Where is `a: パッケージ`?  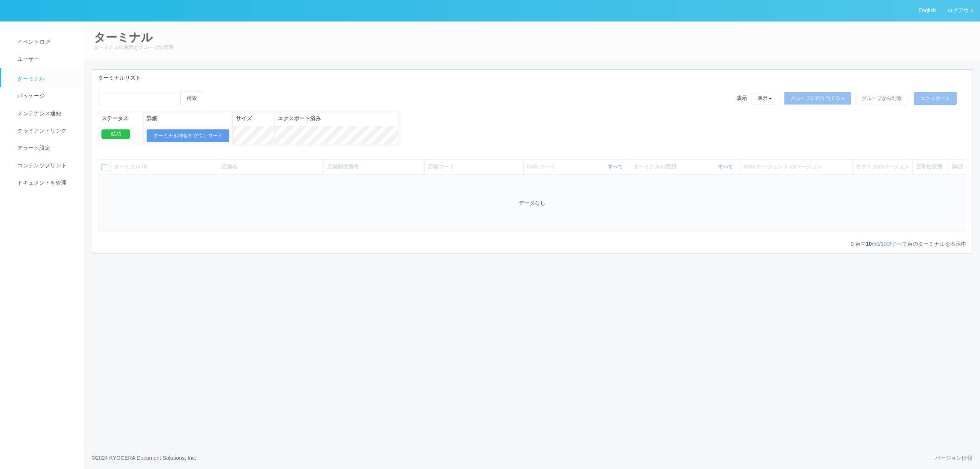
a: パッケージ is located at coordinates (46, 96).